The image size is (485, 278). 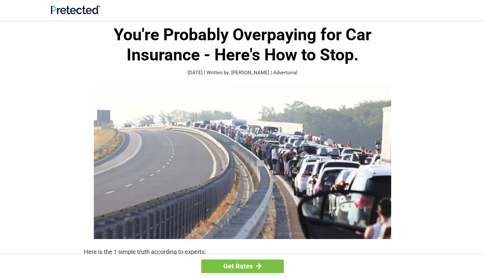 I want to click on h1: You're Probably Overpaying for Car Insurance - Here's How to Stop., so click(x=242, y=45).